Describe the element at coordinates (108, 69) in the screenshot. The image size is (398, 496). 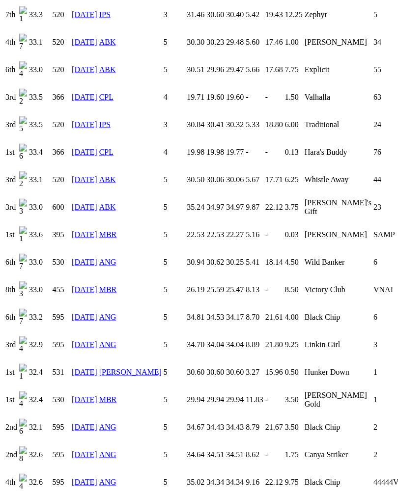
I see `a: ABK` at that location.